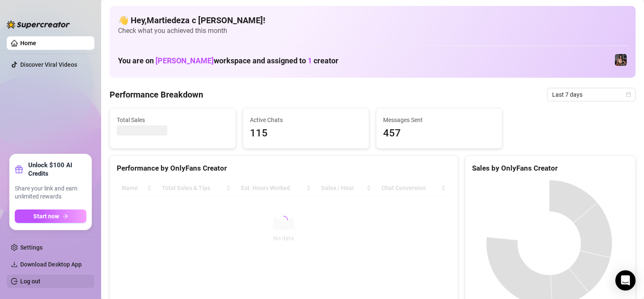 The height and width of the screenshot is (299, 644). Describe the element at coordinates (39, 24) in the screenshot. I see `img: logo-BBDzfeDw.svg` at that location.